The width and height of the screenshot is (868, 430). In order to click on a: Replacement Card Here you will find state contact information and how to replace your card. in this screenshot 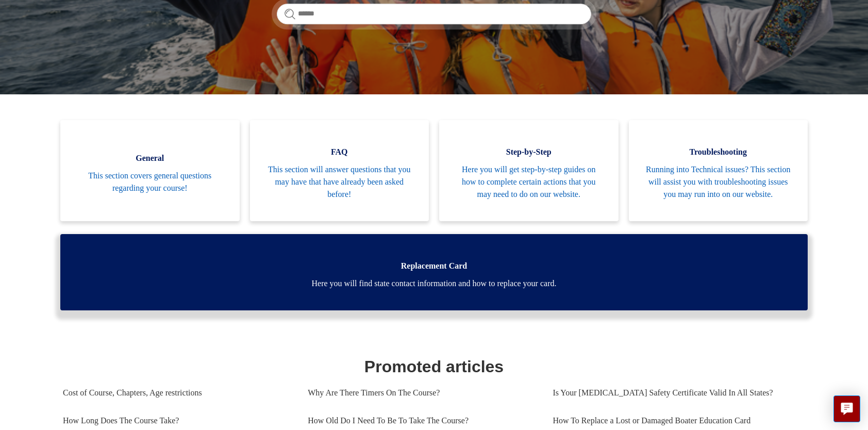, I will do `click(434, 272)`.